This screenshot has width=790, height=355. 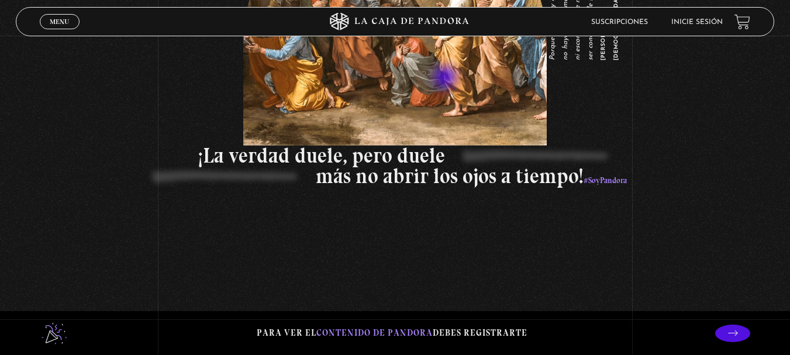 What do you see at coordinates (374, 333) in the screenshot?
I see `span: contenido de Pandora` at bounding box center [374, 333].